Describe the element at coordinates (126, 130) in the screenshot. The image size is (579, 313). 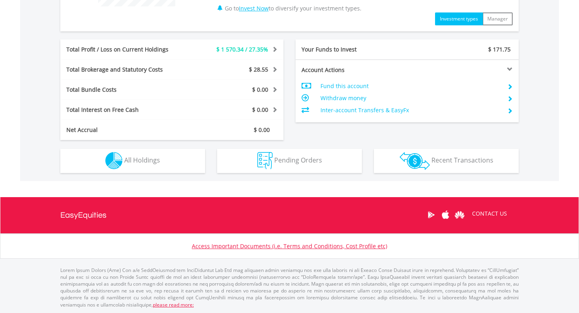
I see `div: Net Accrual` at that location.